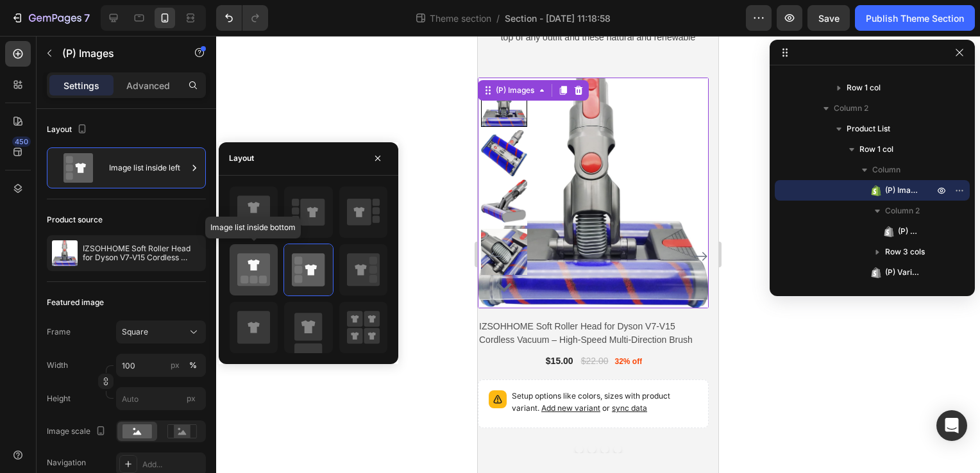 The height and width of the screenshot is (473, 980). What do you see at coordinates (57, 365) in the screenshot?
I see `label: Width` at bounding box center [57, 365].